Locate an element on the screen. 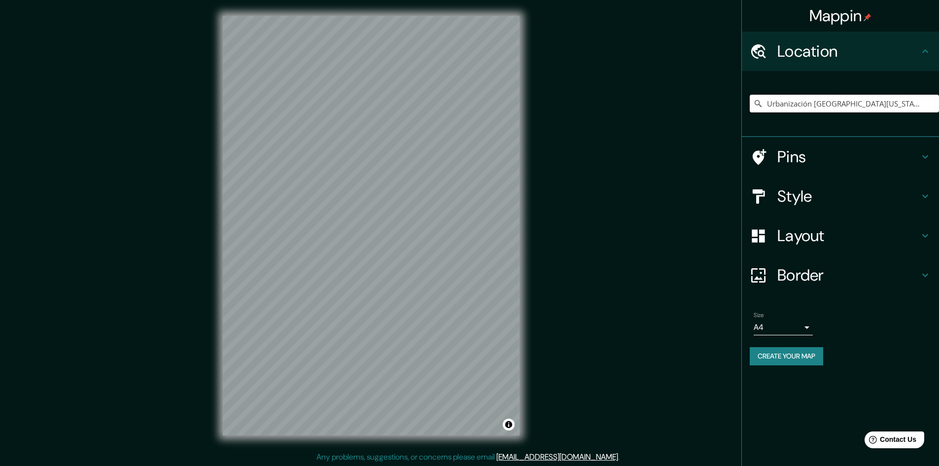 The width and height of the screenshot is (939, 466). h4: Pins is located at coordinates (848, 157).